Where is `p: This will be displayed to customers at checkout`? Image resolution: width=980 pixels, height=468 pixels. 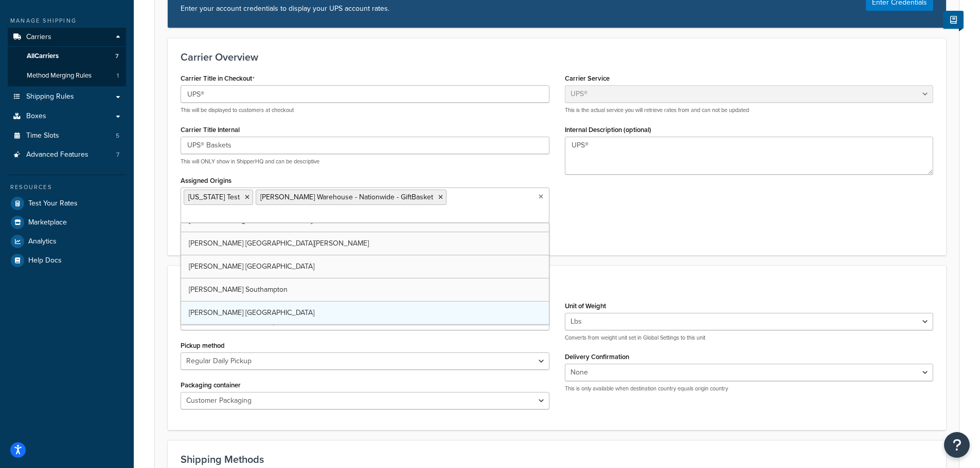
p: This will be displayed to customers at checkout is located at coordinates (364, 110).